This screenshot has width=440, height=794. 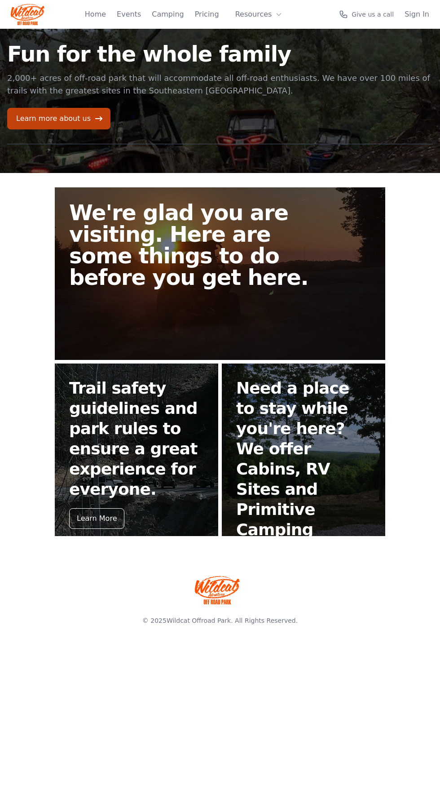 What do you see at coordinates (199, 620) in the screenshot?
I see `a: Wildcat Offroad Park` at bounding box center [199, 620].